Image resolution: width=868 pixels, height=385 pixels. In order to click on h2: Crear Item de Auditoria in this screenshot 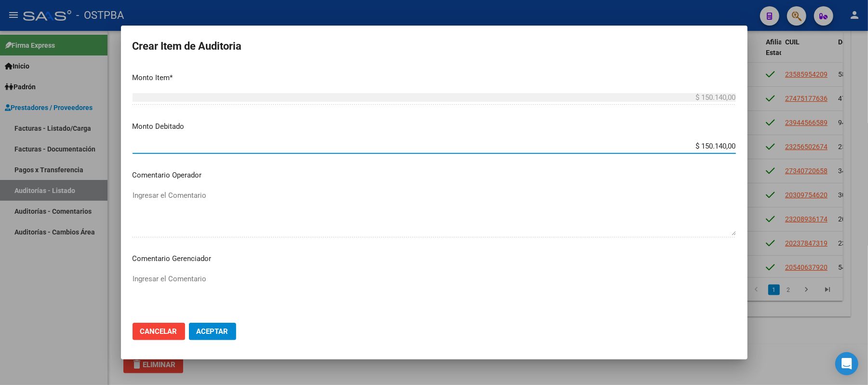, I will do `click(434, 46)`.